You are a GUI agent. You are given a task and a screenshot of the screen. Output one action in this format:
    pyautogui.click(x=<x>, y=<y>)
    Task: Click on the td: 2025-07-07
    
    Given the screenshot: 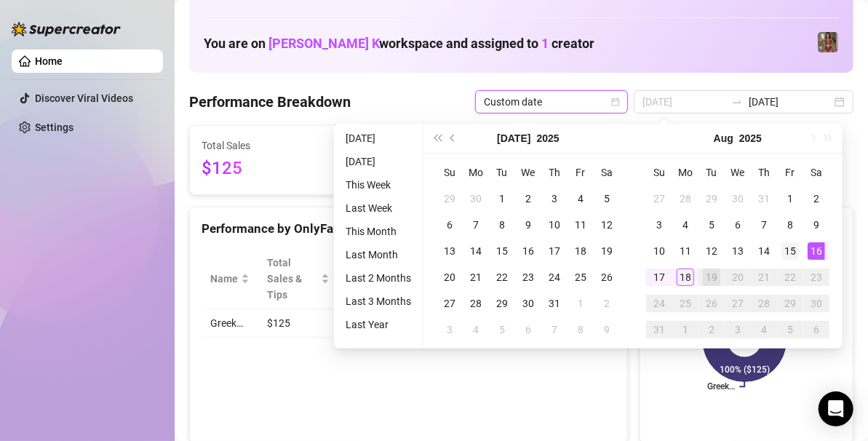 What is the action you would take?
    pyautogui.click(x=476, y=225)
    